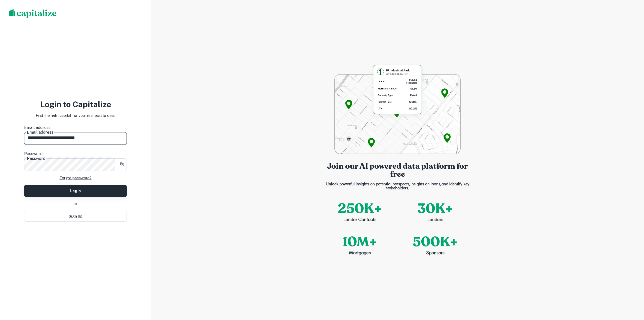 This screenshot has width=644, height=320. I want to click on p: Unlock powerful insights on potential prospects, insights on loans, and identify key stakeholders., so click(397, 186).